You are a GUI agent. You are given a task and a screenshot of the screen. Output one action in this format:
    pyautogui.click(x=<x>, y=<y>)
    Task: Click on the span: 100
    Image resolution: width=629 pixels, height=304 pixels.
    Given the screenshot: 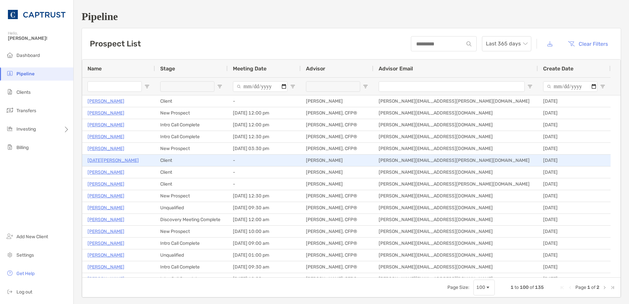 What is the action you would take?
    pyautogui.click(x=524, y=287)
    